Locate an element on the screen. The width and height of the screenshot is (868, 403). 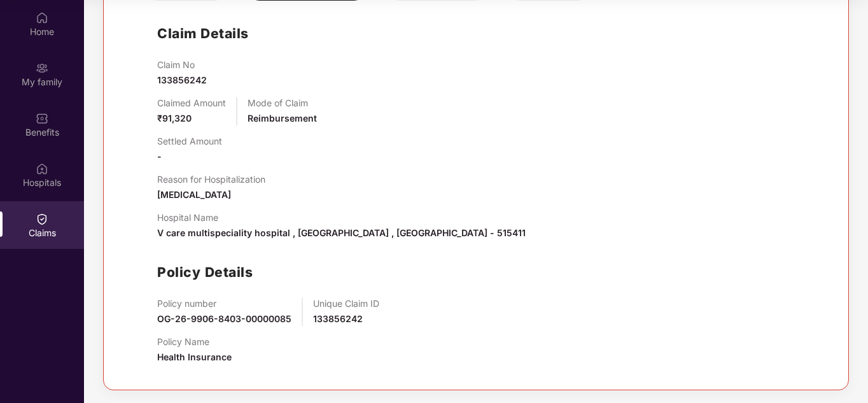
img: svg+xml;base64,PHN2ZyBpZD0iSG9zcGl0YWxzIiB4bWxucz0iaHR0cDovL3d3dy53My5vcmcvMjAwMC9zdmciIHdpZHRoPS... is located at coordinates (42, 169).